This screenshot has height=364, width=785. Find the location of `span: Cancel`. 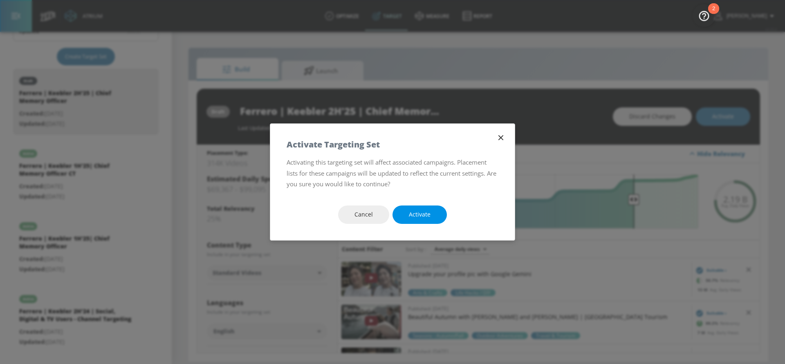

span: Cancel is located at coordinates (364, 215).